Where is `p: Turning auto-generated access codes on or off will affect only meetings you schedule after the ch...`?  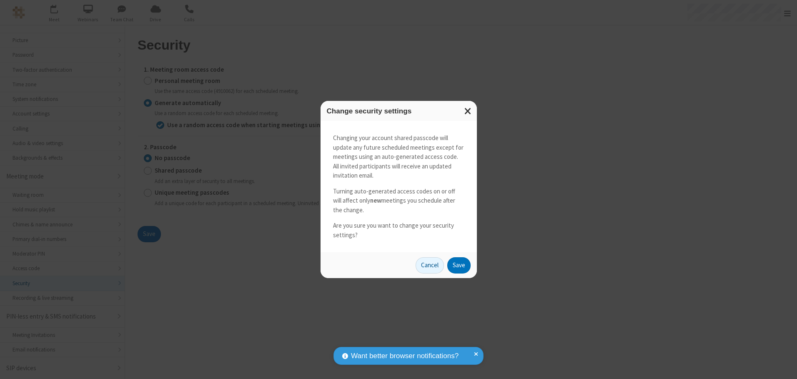 p: Turning auto-generated access codes on or off will affect only meetings you schedule after the ch... is located at coordinates (399, 201).